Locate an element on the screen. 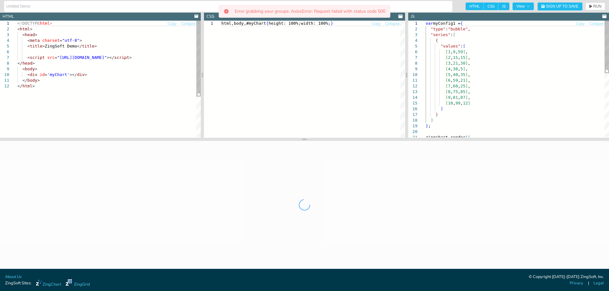  span: charset is located at coordinates (51, 40).